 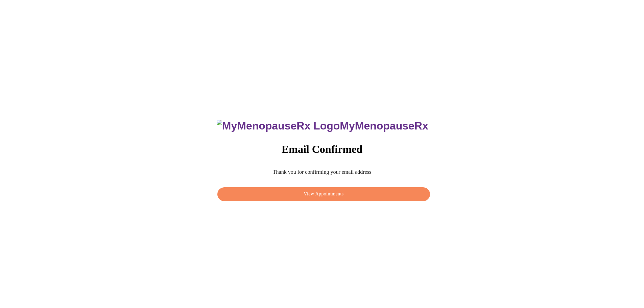 I want to click on h3: MyMenopauseRx, so click(x=323, y=126).